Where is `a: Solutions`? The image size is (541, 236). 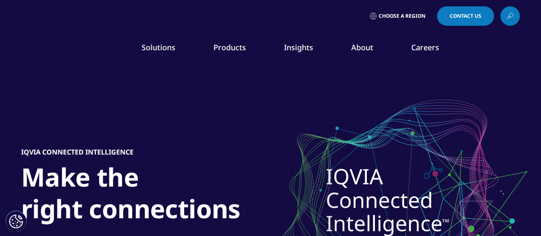 a: Solutions is located at coordinates (158, 47).